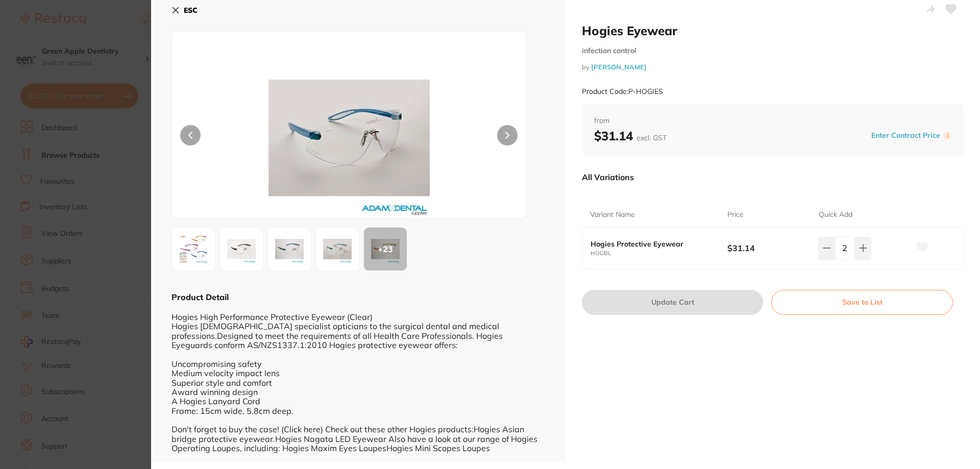 This screenshot has height=469, width=980. I want to click on small: Product Code: P-HOGIES, so click(622, 92).